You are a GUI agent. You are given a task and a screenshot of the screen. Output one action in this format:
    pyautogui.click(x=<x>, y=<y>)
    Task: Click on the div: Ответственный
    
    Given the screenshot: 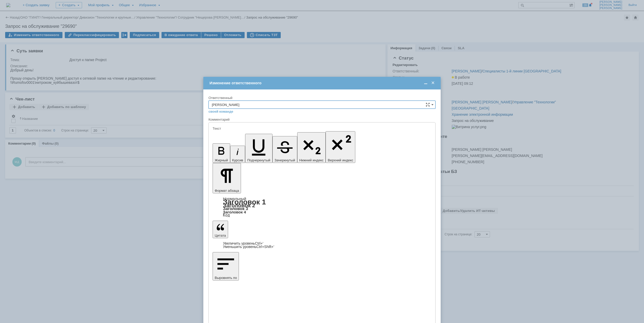 What is the action you would take?
    pyautogui.click(x=322, y=97)
    